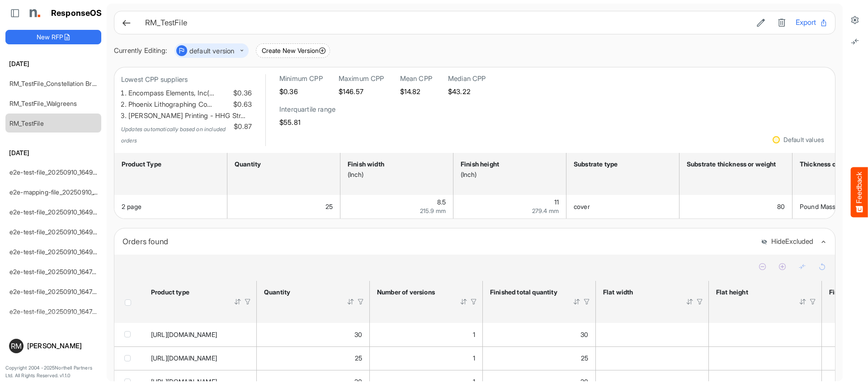 The height and width of the screenshot is (384, 868). Describe the element at coordinates (43, 103) in the screenshot. I see `a: RM_TestFile_Walgreens` at that location.